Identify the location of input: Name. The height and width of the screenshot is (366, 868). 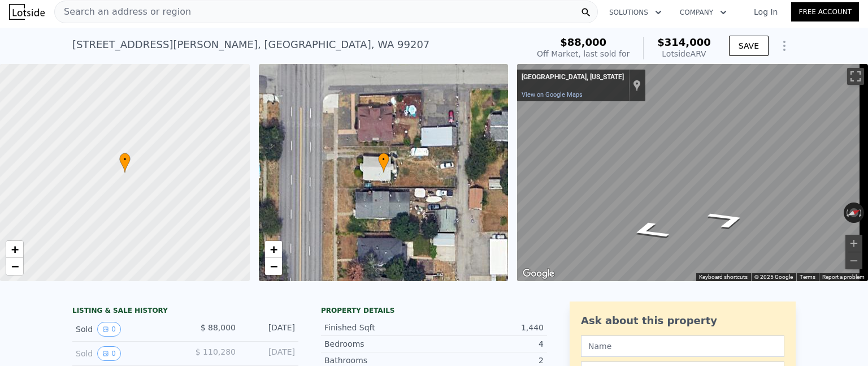
(683, 346).